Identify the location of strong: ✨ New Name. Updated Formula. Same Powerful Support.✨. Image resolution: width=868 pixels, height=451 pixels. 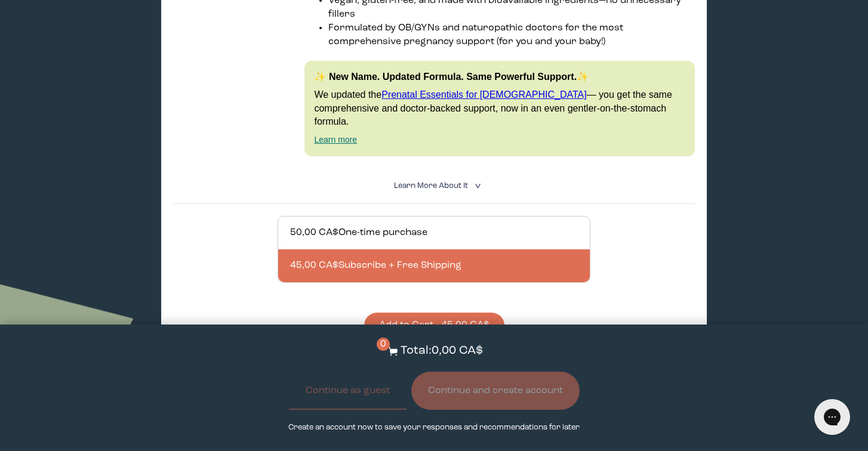
(451, 76).